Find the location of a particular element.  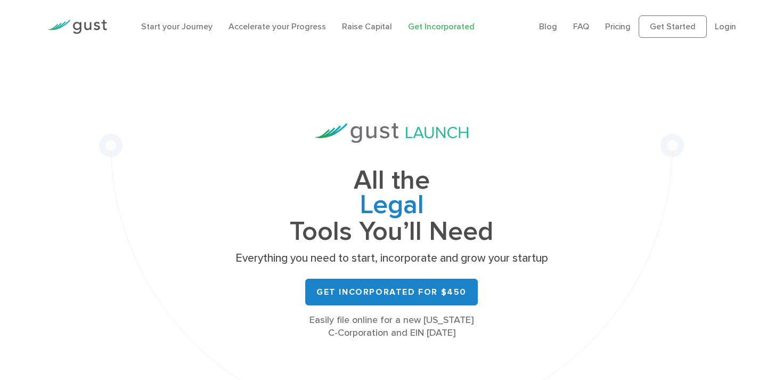

a: FAQ is located at coordinates (581, 26).